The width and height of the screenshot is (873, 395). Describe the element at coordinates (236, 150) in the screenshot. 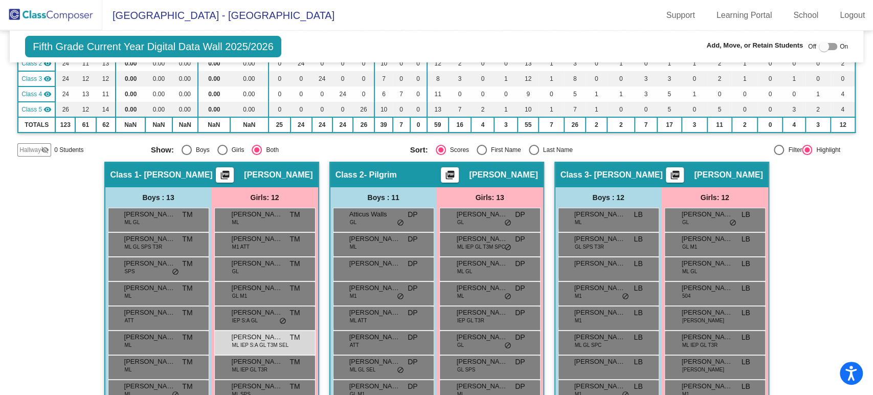

I see `div: Girls` at that location.